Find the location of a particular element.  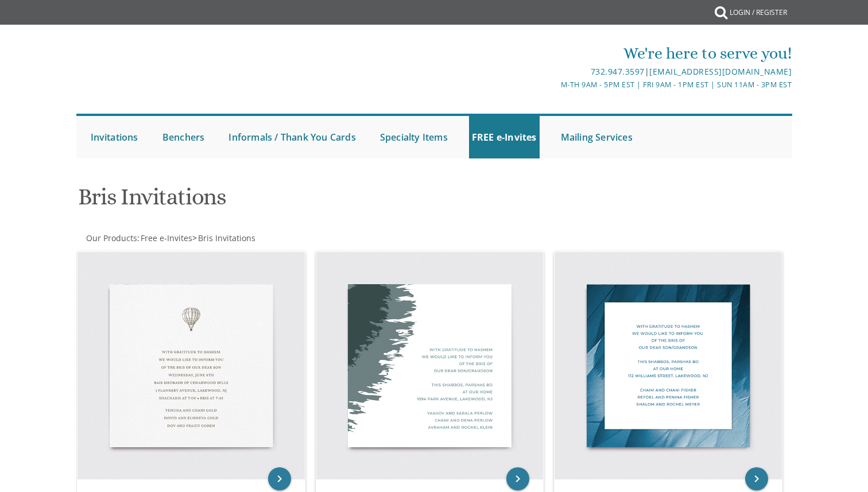

a: Invitations is located at coordinates (114, 138).